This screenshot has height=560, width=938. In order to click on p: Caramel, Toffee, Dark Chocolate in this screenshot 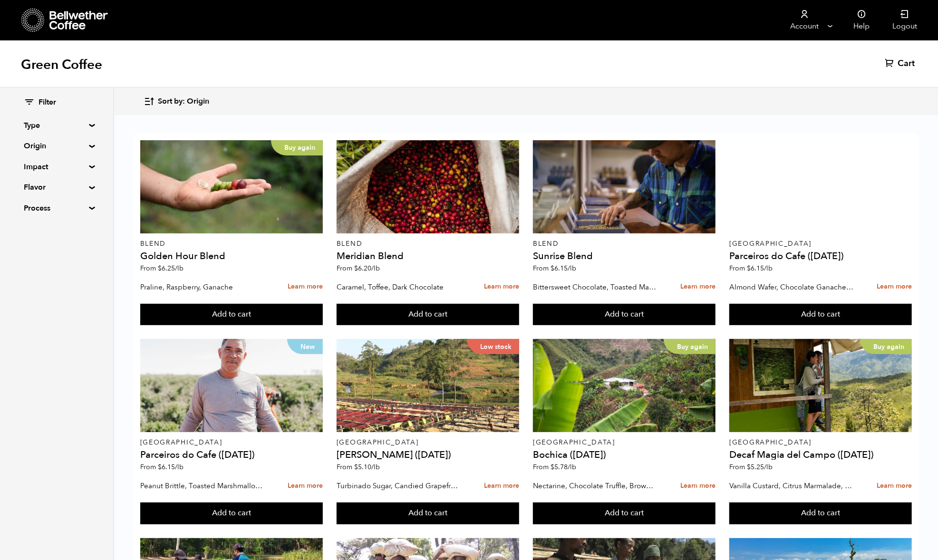, I will do `click(399, 287)`.